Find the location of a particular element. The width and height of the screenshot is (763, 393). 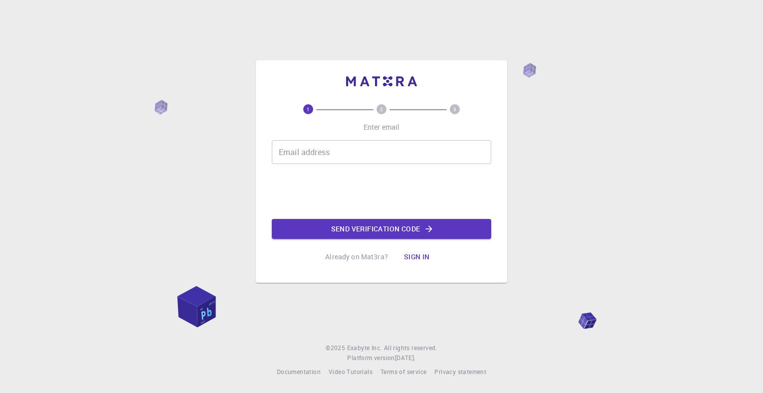

span: Video Tutorials is located at coordinates (351, 372).